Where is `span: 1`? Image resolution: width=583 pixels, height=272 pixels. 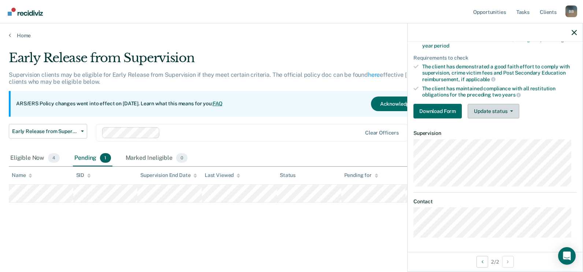
span: 1 is located at coordinates (105, 158).